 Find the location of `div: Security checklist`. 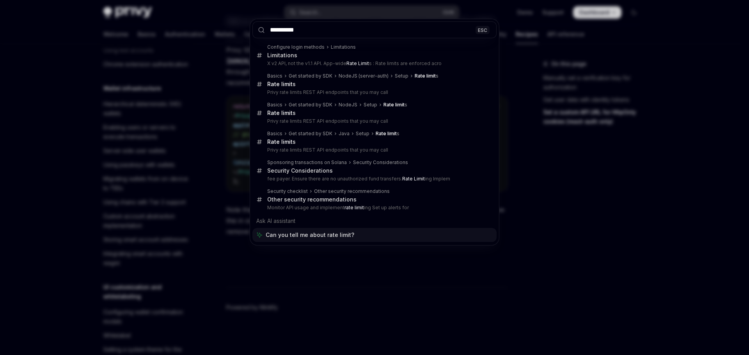

div: Security checklist is located at coordinates (287, 191).